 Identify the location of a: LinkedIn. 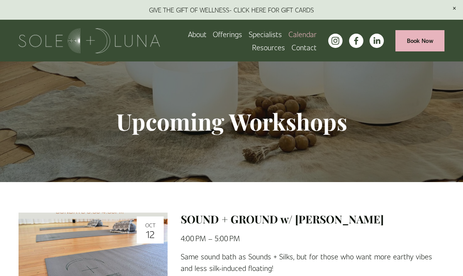
(376, 41).